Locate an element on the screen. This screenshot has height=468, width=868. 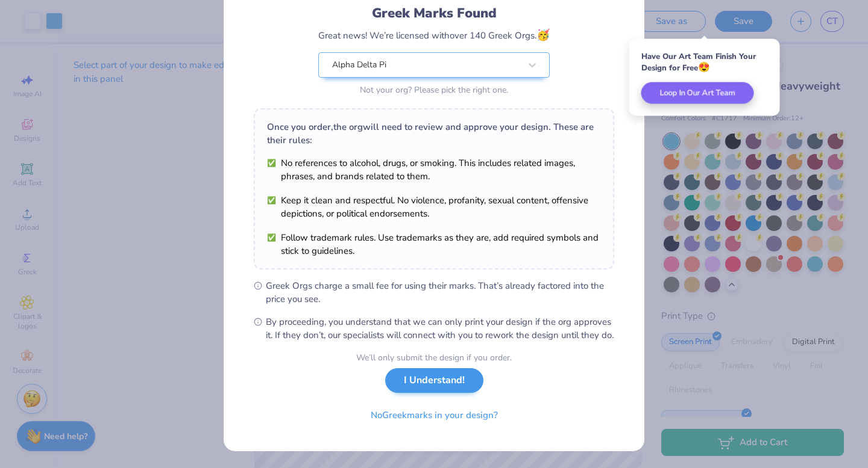
span: By proceeding, you understand that we can only print your design if the org approves it. If they ... is located at coordinates (440, 328).